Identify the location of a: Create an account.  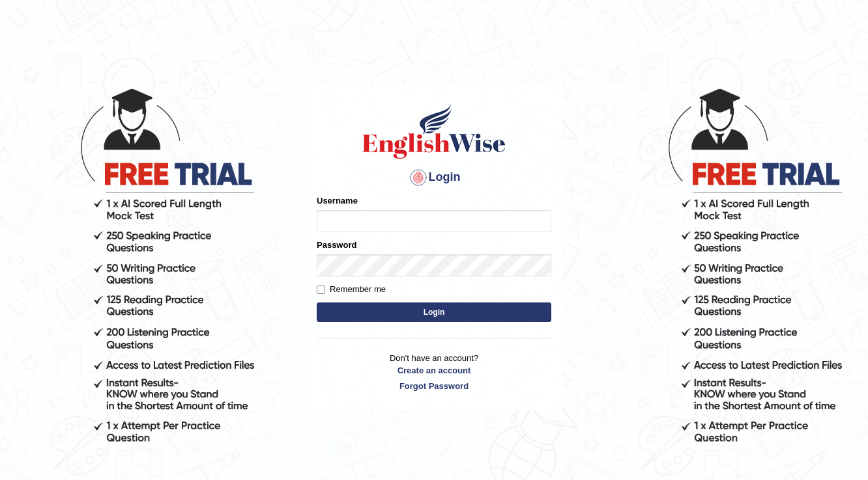
(434, 370).